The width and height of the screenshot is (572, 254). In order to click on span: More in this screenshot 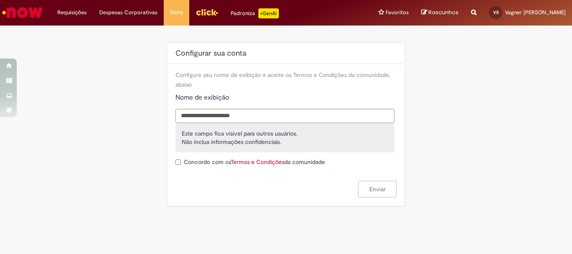, I will do `click(176, 13)`.